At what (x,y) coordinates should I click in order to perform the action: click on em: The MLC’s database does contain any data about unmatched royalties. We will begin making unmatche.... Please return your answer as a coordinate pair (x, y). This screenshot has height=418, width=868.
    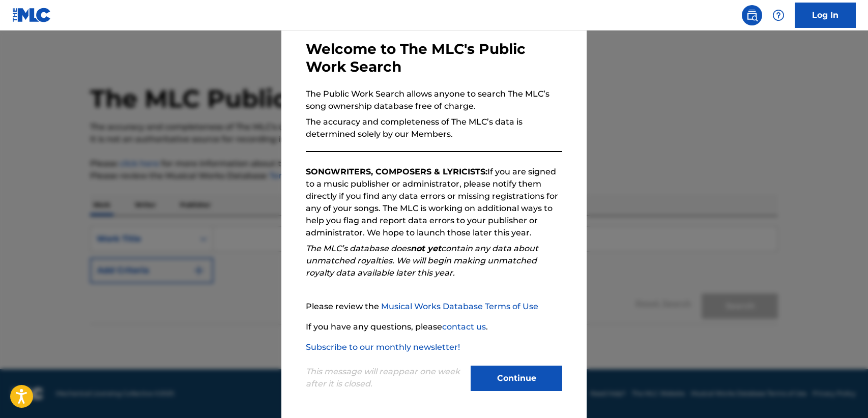
    Looking at the image, I should click on (422, 260).